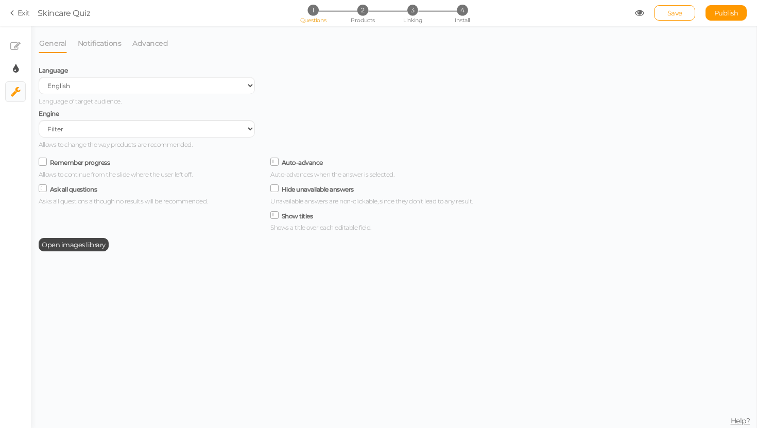  I want to click on div: Skincare Quiz, so click(64, 13).